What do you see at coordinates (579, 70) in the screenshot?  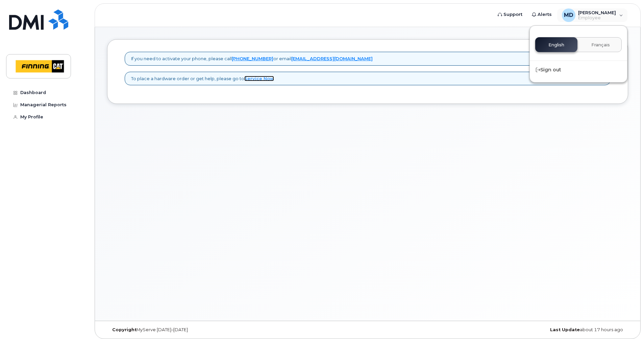 I see `div: Sign out` at bounding box center [579, 70].